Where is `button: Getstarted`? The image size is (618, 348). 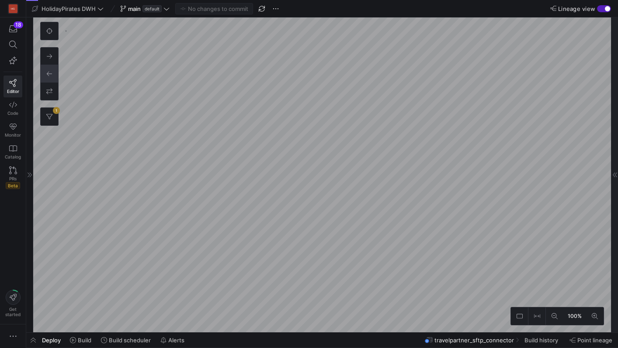 button: Getstarted is located at coordinates (13, 304).